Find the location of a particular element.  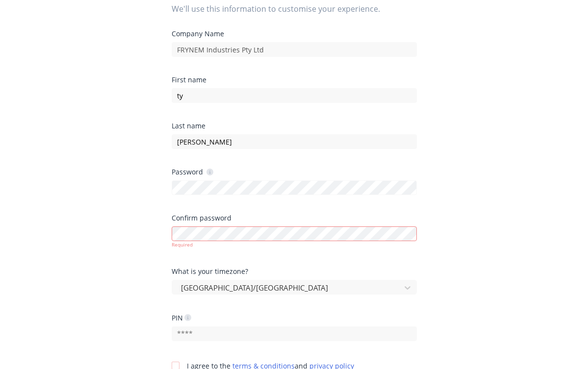

div: Confirm password is located at coordinates (294, 218).